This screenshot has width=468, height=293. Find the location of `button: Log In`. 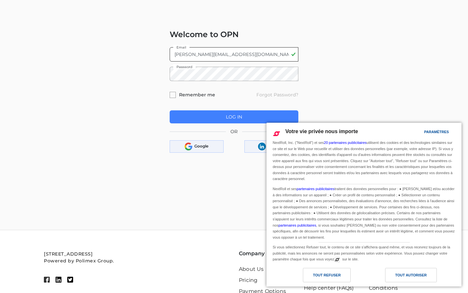

button: Log In is located at coordinates (234, 117).